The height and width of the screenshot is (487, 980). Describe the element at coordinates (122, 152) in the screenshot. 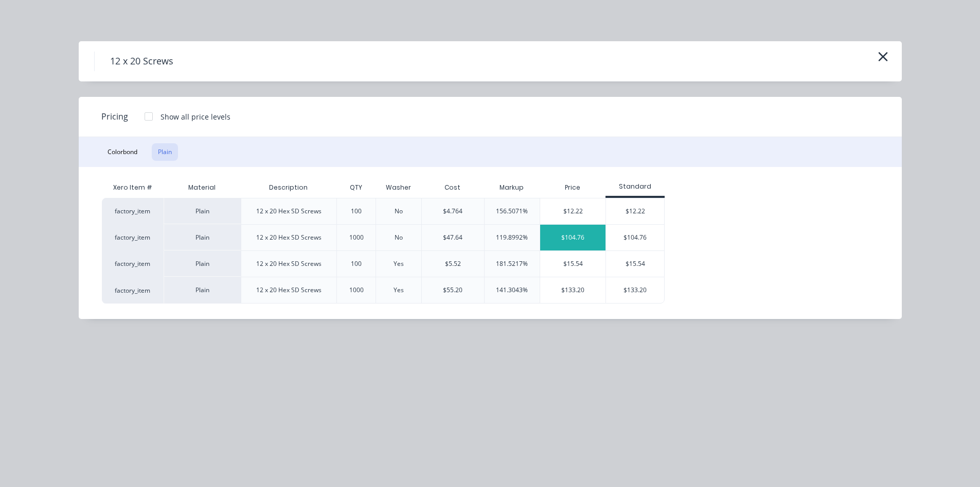

I see `button: Colorbond` at that location.